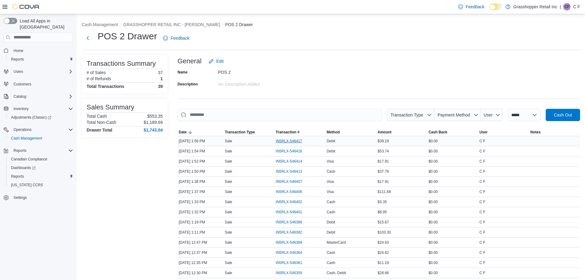 This screenshot has width=585, height=280. Describe the element at coordinates (458, 115) in the screenshot. I see `button: Payment Method` at that location.